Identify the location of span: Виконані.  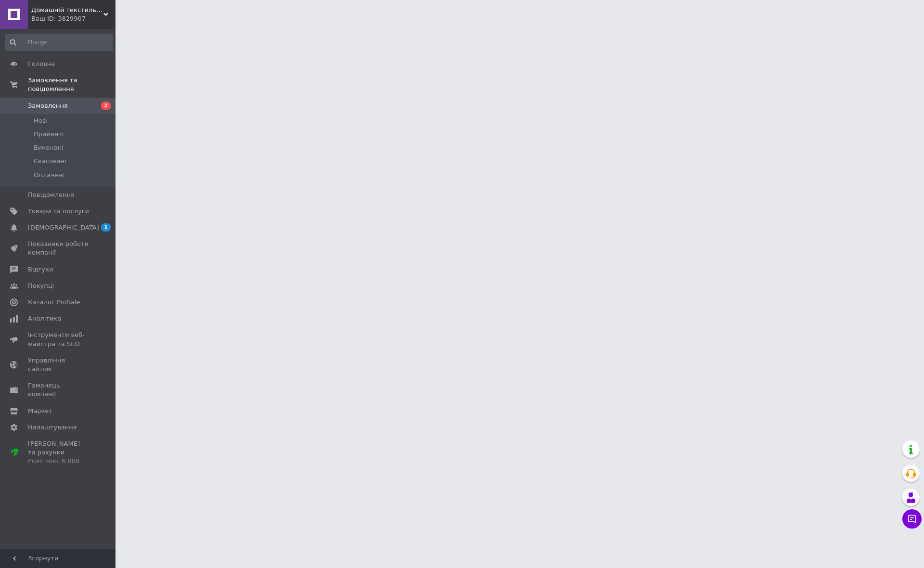
(48, 148).